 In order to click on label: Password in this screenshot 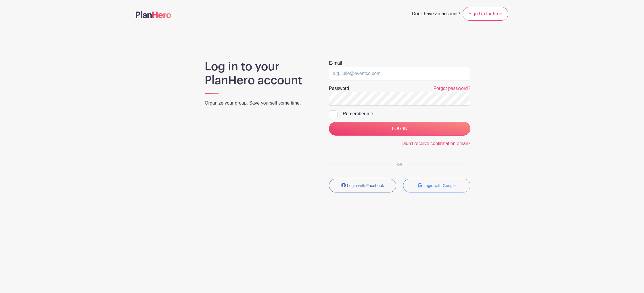, I will do `click(339, 88)`.